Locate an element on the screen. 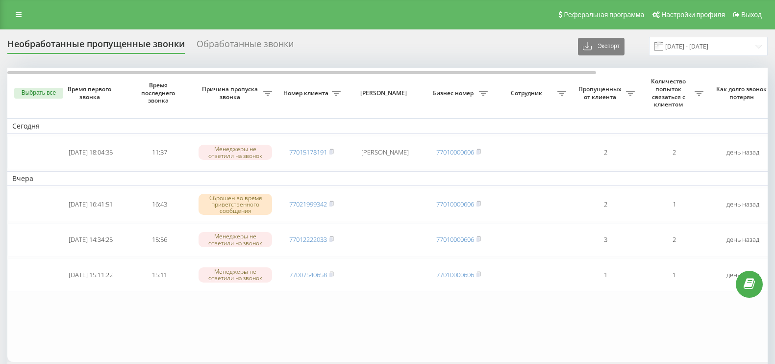 This screenshot has width=775, height=364. div: Обработанные звонки is located at coordinates (245, 46).